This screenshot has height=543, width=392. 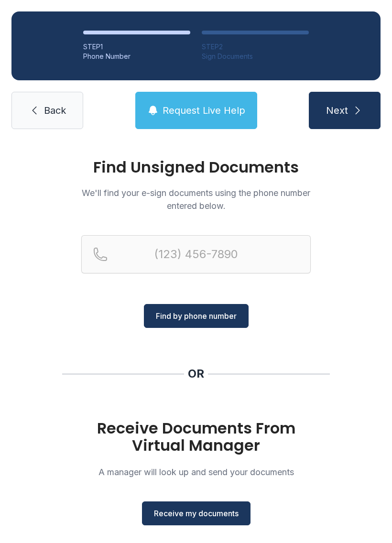 I want to click on span: Find by phone number, so click(x=196, y=316).